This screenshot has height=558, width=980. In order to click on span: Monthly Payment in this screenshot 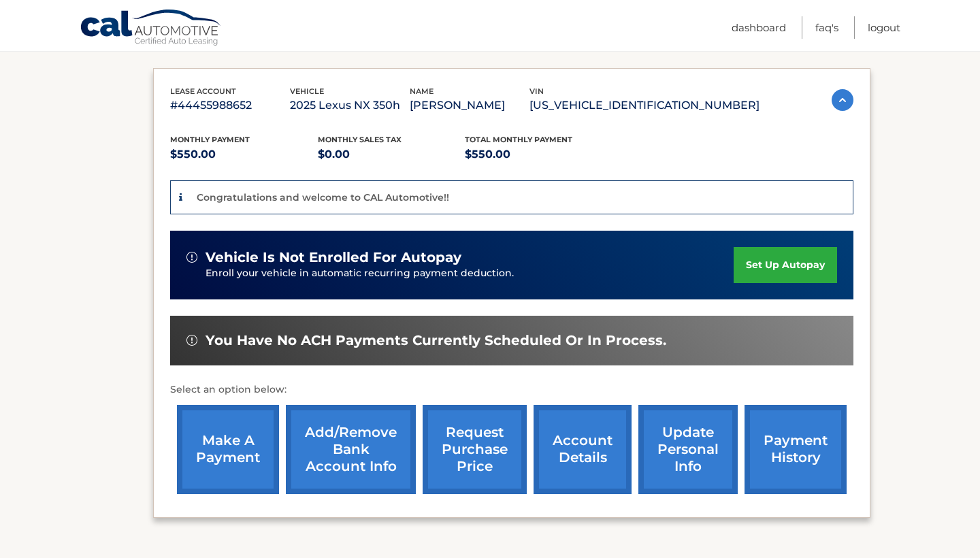, I will do `click(210, 139)`.